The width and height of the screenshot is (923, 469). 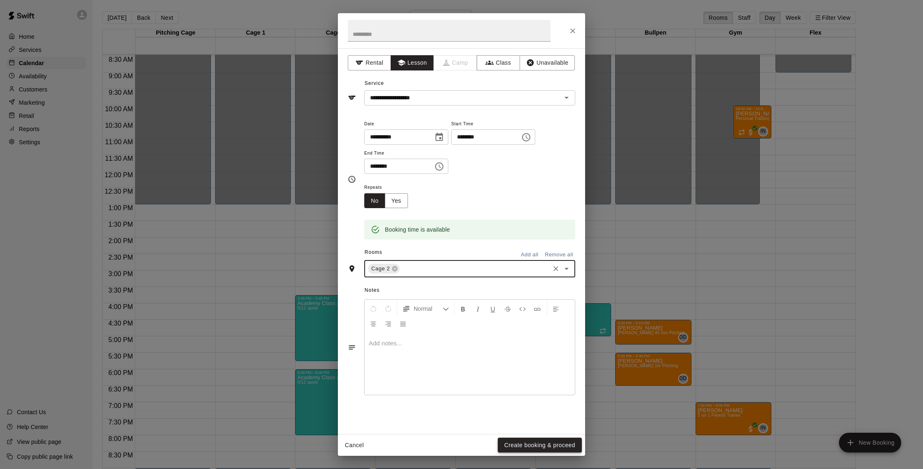 I want to click on svg: Rooms, so click(x=352, y=269).